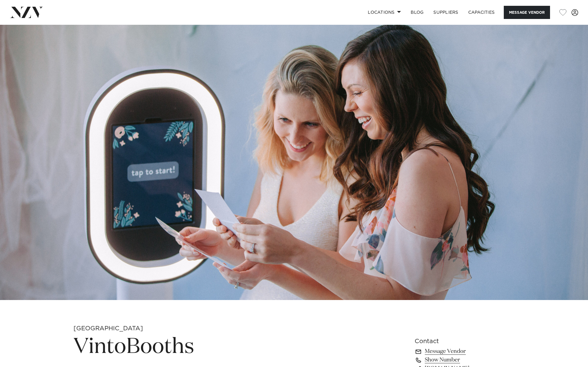 Image resolution: width=588 pixels, height=367 pixels. What do you see at coordinates (417, 12) in the screenshot?
I see `a: BLOG` at bounding box center [417, 12].